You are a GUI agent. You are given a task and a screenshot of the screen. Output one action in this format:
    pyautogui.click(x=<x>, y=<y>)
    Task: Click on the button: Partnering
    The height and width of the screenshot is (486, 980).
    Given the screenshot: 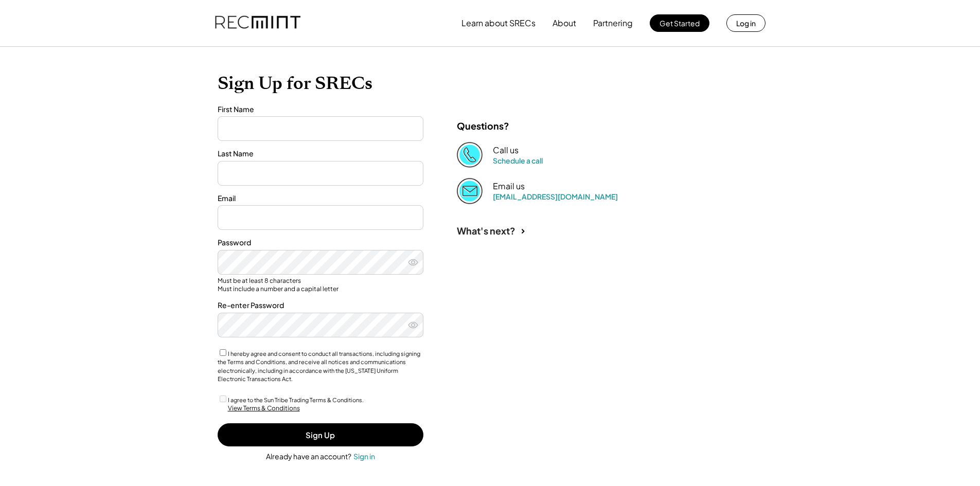 What is the action you would take?
    pyautogui.click(x=613, y=23)
    